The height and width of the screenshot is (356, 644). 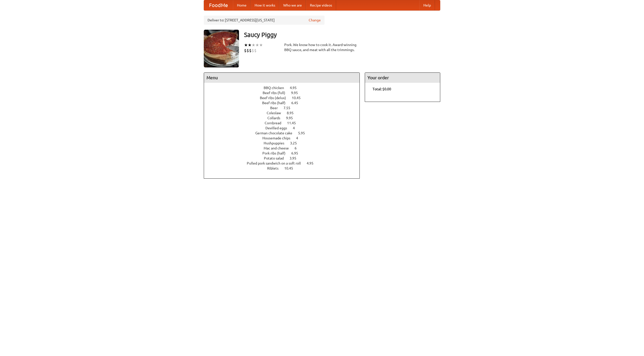 What do you see at coordinates (276, 113) in the screenshot?
I see `span: Coleslaw` at bounding box center [276, 113].